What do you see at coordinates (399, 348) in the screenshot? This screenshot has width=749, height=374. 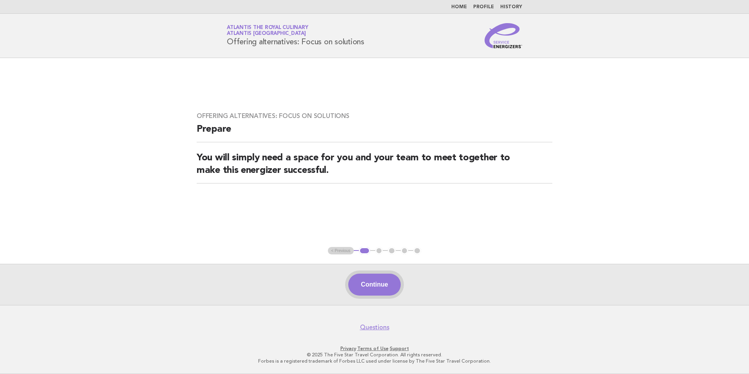 I see `a: Support` at bounding box center [399, 348].